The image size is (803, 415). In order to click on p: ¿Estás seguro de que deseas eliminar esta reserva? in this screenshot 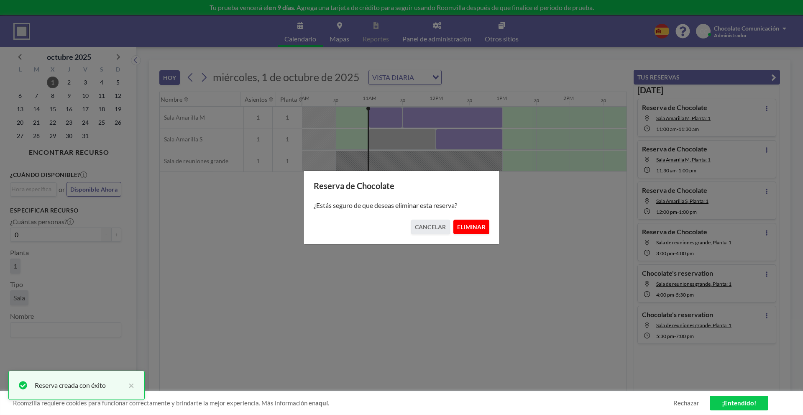, I will do `click(401, 205)`.